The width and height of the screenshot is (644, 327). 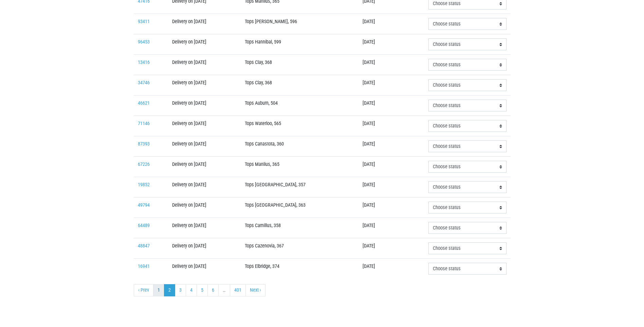 What do you see at coordinates (144, 205) in the screenshot?
I see `a: 49794` at bounding box center [144, 205].